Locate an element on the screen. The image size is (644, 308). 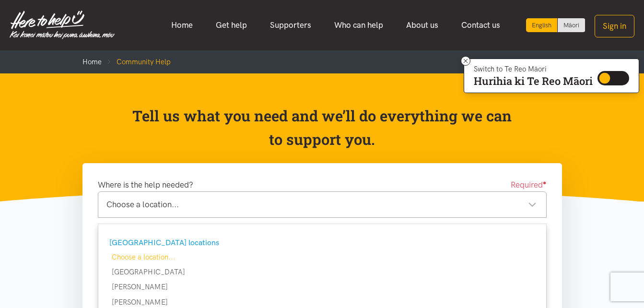
div: Language toggle is located at coordinates (556, 25).